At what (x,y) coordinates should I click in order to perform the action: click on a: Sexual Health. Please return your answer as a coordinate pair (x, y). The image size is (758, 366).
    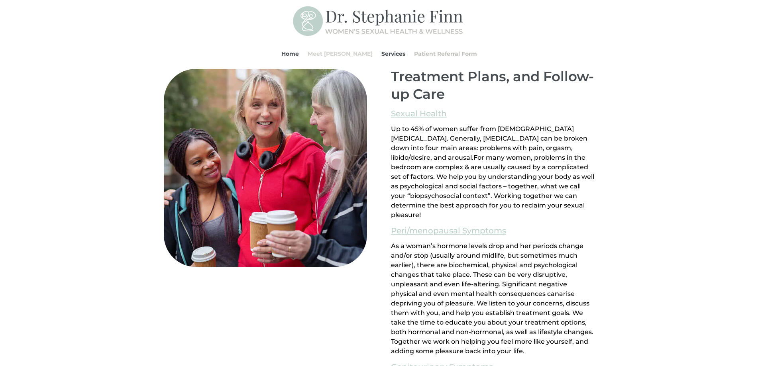
    Looking at the image, I should click on (419, 114).